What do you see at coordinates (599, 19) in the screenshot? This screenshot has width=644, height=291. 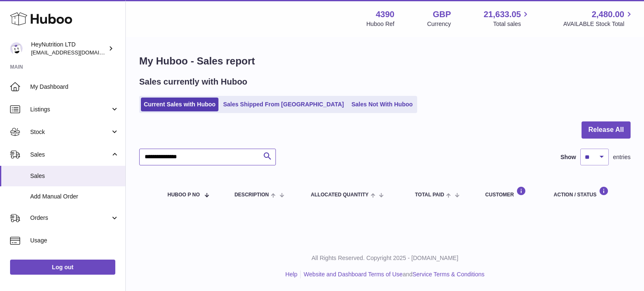 I see `a: 2,480.00 AVAILABLE Stock Total` at bounding box center [599, 19].